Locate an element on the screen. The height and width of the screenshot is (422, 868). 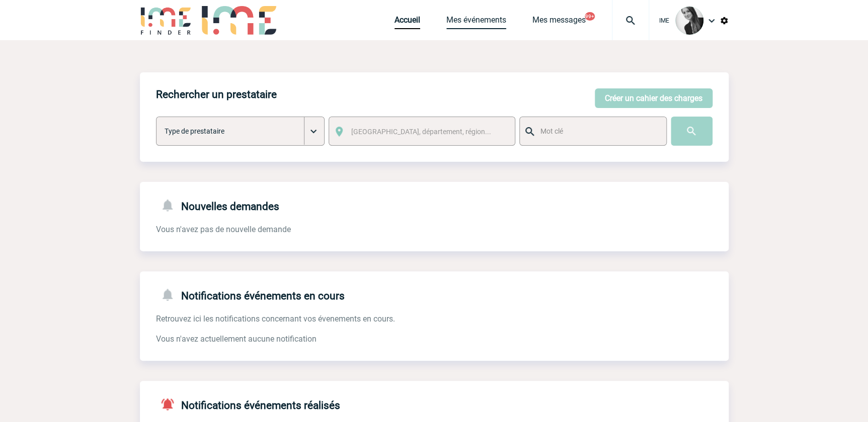
input: Mot clé is located at coordinates (598, 131).